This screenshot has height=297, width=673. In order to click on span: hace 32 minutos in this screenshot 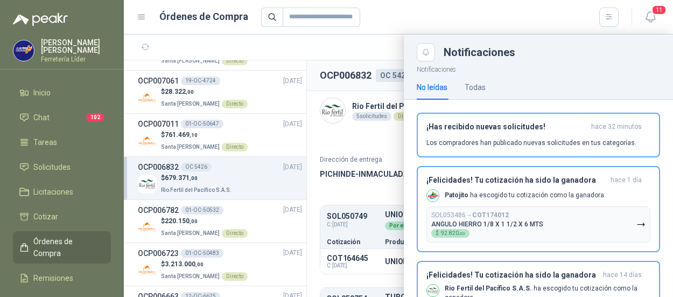, I will do `click(617, 127)`.